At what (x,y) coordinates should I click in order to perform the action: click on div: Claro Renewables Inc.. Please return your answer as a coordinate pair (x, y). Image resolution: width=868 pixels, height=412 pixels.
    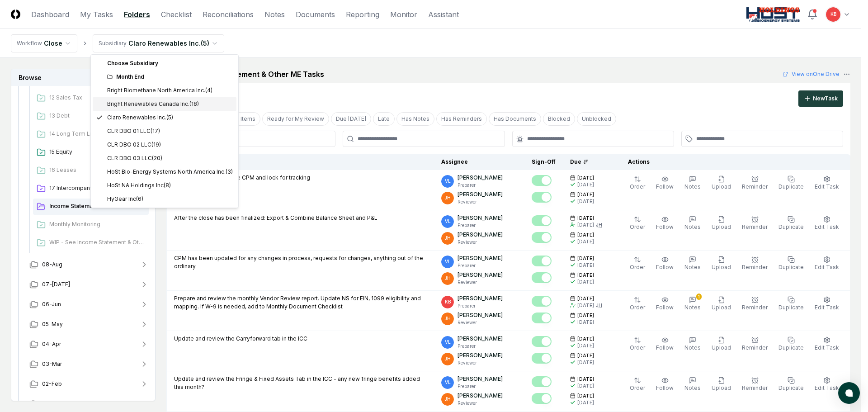
    Looking at the image, I should click on (140, 117).